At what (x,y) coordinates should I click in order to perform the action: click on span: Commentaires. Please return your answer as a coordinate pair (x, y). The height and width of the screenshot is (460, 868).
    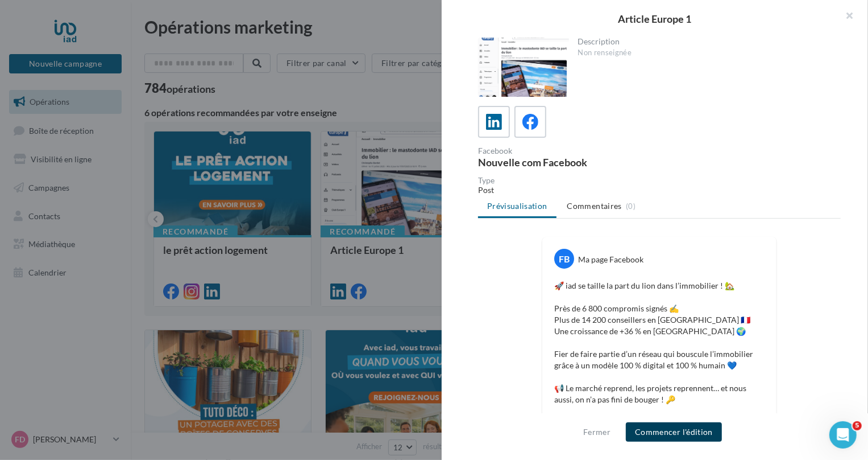
    Looking at the image, I should click on (595, 206).